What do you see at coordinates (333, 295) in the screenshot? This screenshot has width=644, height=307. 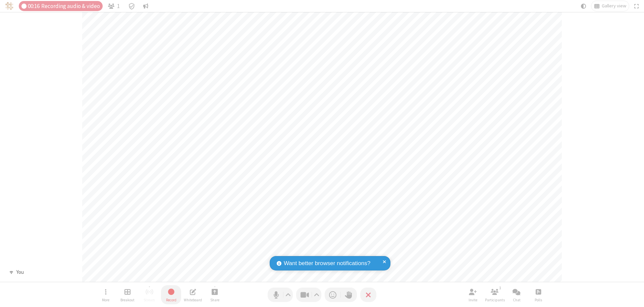 I see `button: Send a reaction` at bounding box center [333, 295].